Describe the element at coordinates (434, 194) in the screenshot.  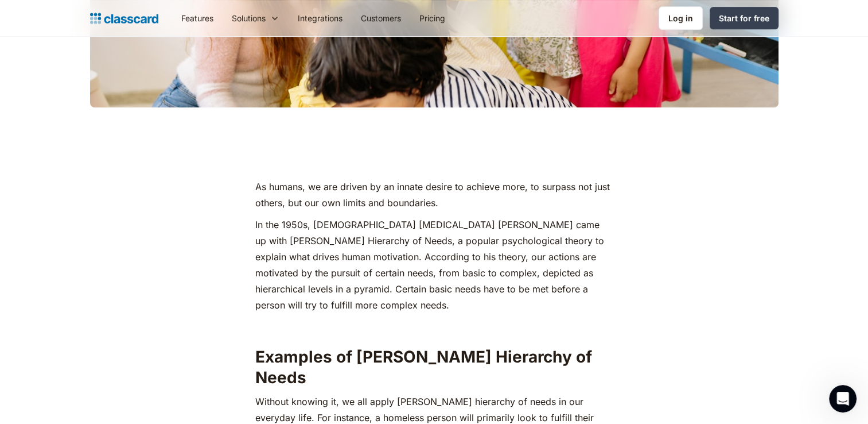
I see `p: As humans, we are driven by an innate desire to achieve more, to surpass not just others, but our...` at that location.